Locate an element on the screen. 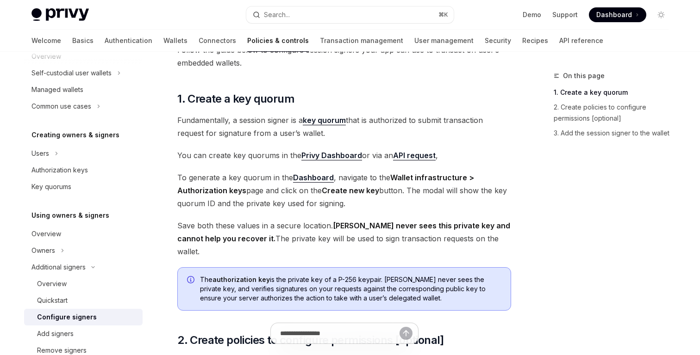  a: 2. Create policies to configure permissions [optional] is located at coordinates (614, 113).